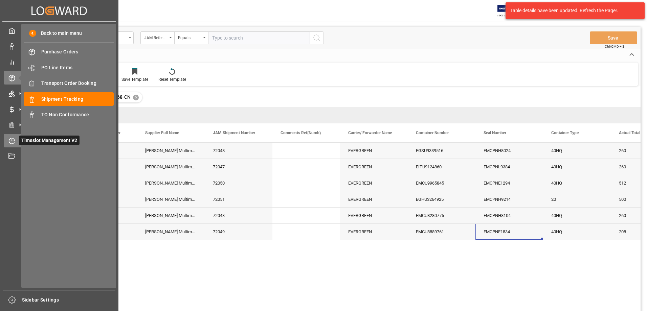 This screenshot has width=647, height=311. What do you see at coordinates (59, 30) in the screenshot?
I see `a: My Cockpit` at bounding box center [59, 30].